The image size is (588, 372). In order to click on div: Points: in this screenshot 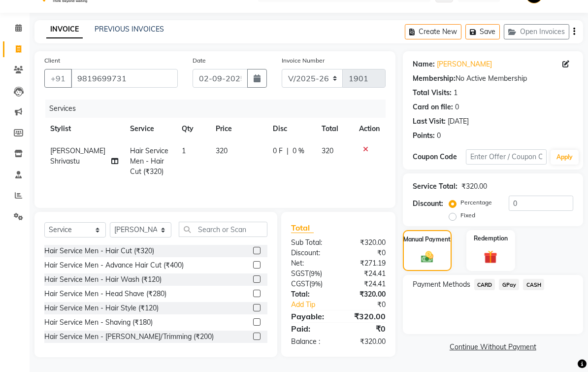, I will do `click(424, 136)`.